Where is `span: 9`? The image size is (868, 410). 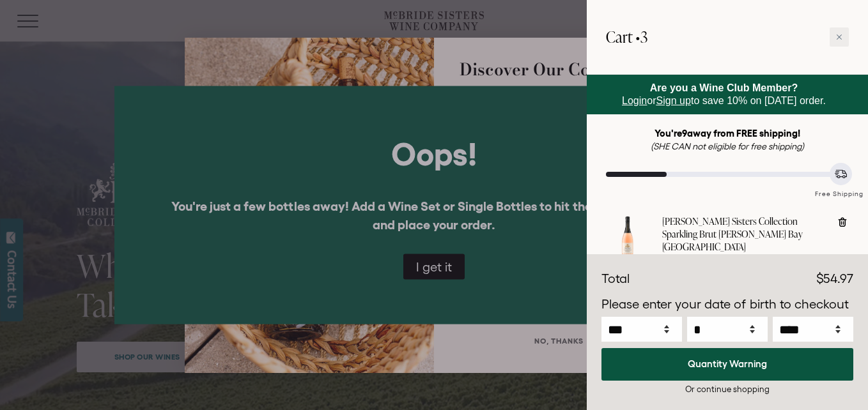
span: 9 is located at coordinates (684, 133).